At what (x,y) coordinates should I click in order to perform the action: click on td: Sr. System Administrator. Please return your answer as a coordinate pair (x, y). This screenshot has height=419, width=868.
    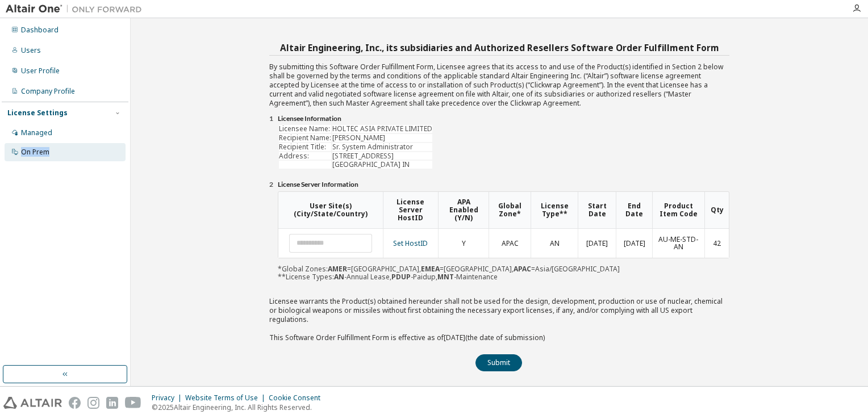
    Looking at the image, I should click on (383, 147).